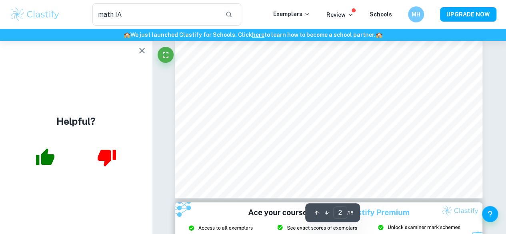  Describe the element at coordinates (490, 214) in the screenshot. I see `button: Help and Feedback` at that location.